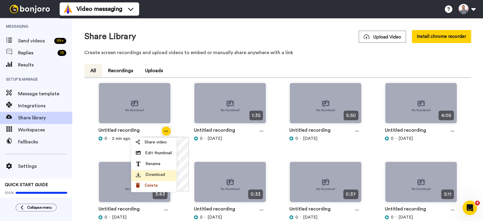  What do you see at coordinates (36, 208) in the screenshot?
I see `button: Collapse menu` at bounding box center [36, 208].